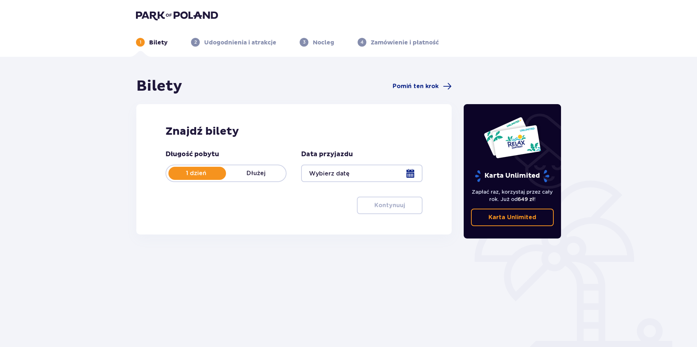 The width and height of the screenshot is (697, 347). I want to click on p: 4, so click(362, 42).